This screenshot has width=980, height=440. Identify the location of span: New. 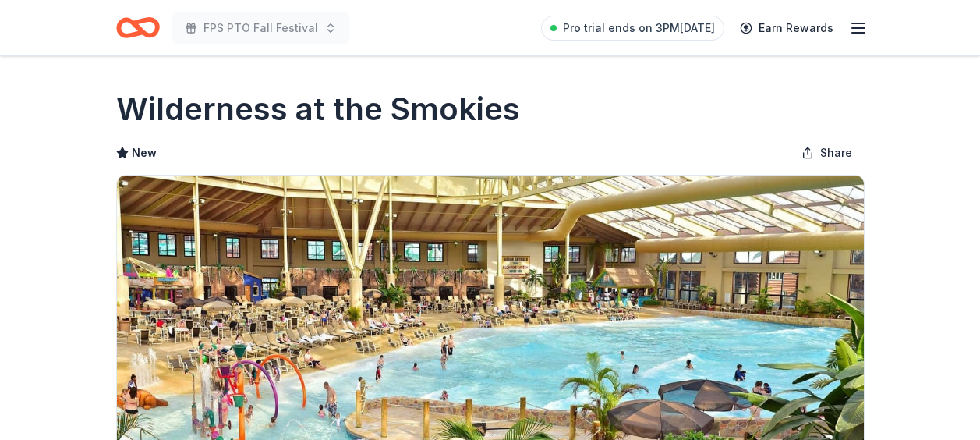
(144, 153).